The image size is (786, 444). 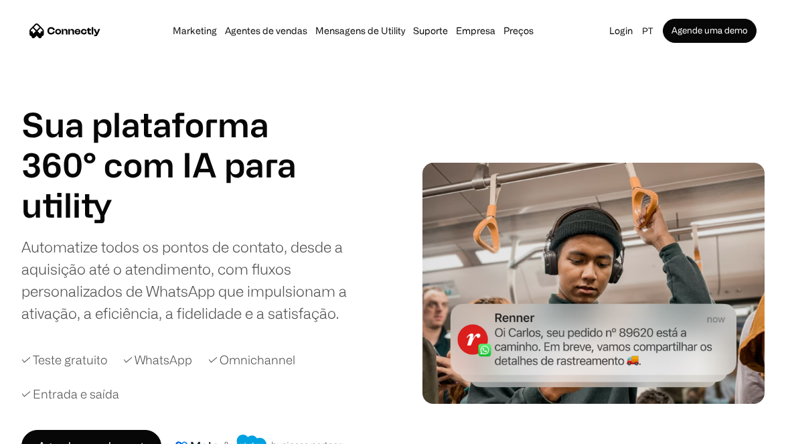 I want to click on a: Agentes de vendas, so click(x=266, y=31).